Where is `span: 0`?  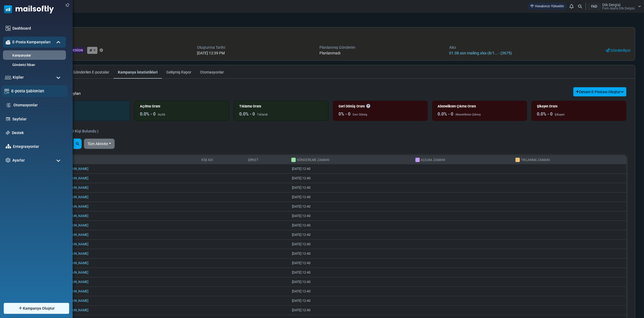 span: 0 is located at coordinates (95, 50).